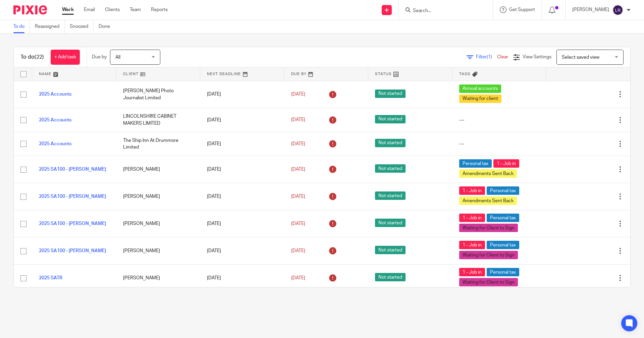  What do you see at coordinates (68, 10) in the screenshot?
I see `a: Work` at bounding box center [68, 10].